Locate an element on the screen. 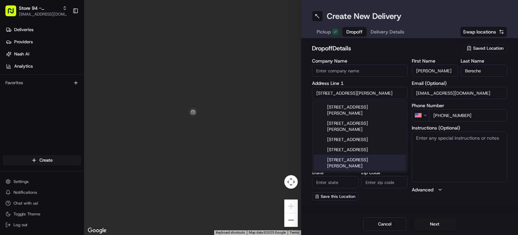 This screenshot has width=518, height=235. label: Address Line 1 is located at coordinates (360, 83).